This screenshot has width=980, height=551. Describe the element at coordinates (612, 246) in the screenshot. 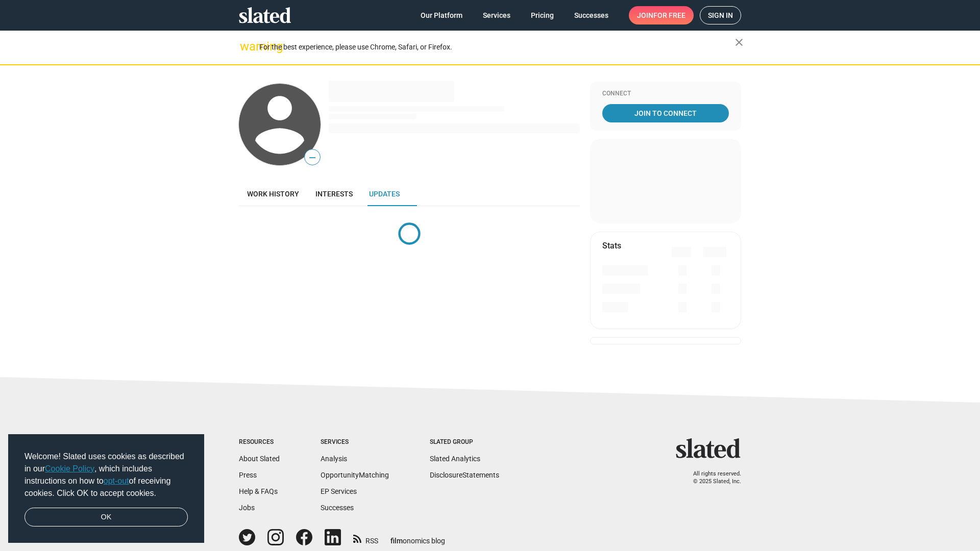

I see `mat-card-title: Stats` at that location.